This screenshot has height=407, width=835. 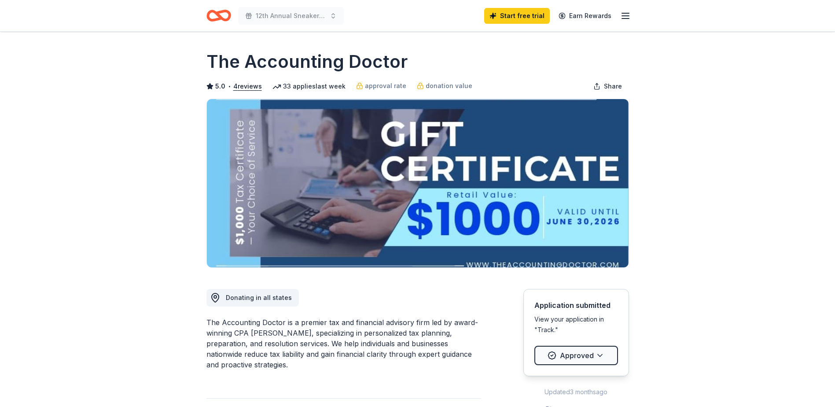 I want to click on button: Share, so click(x=608, y=86).